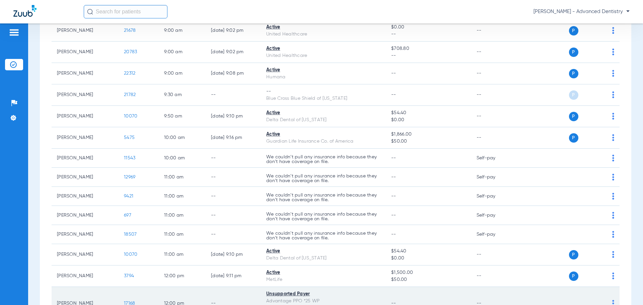 This screenshot has width=643, height=305. What do you see at coordinates (429, 273) in the screenshot?
I see `span: $1,500.00` at bounding box center [429, 273].